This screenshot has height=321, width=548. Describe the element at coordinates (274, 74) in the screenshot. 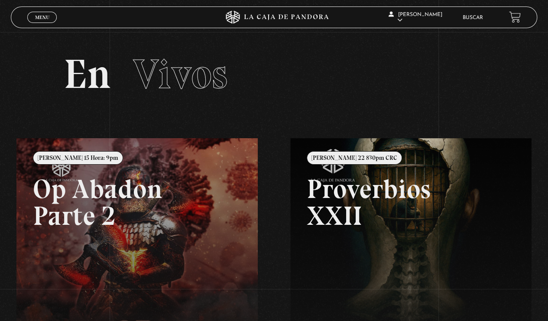

I see `h2: En` at that location.